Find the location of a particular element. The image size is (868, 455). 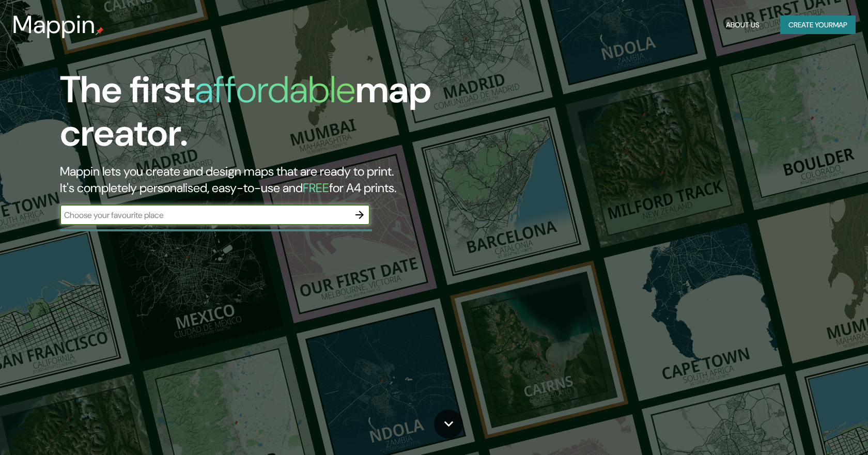

h1: affordable is located at coordinates (275, 90).